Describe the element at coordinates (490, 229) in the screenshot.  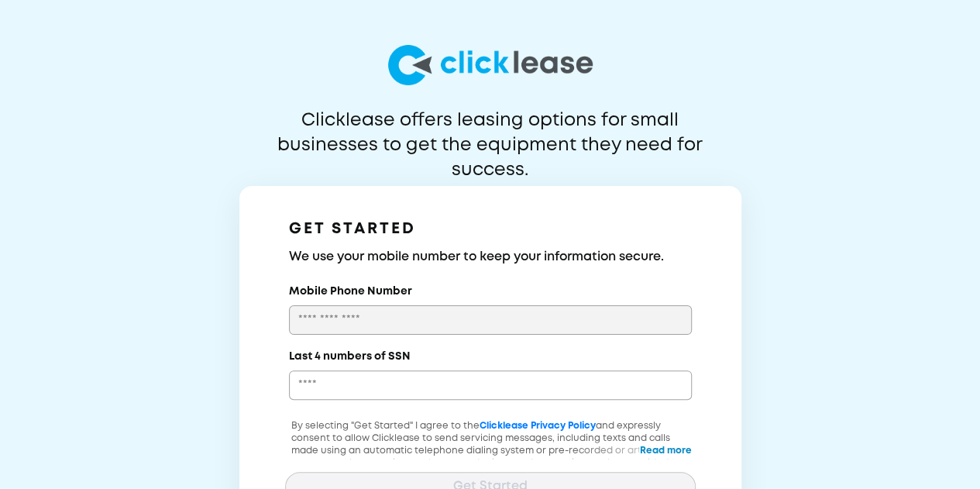
I see `h1: GET STARTED` at that location.